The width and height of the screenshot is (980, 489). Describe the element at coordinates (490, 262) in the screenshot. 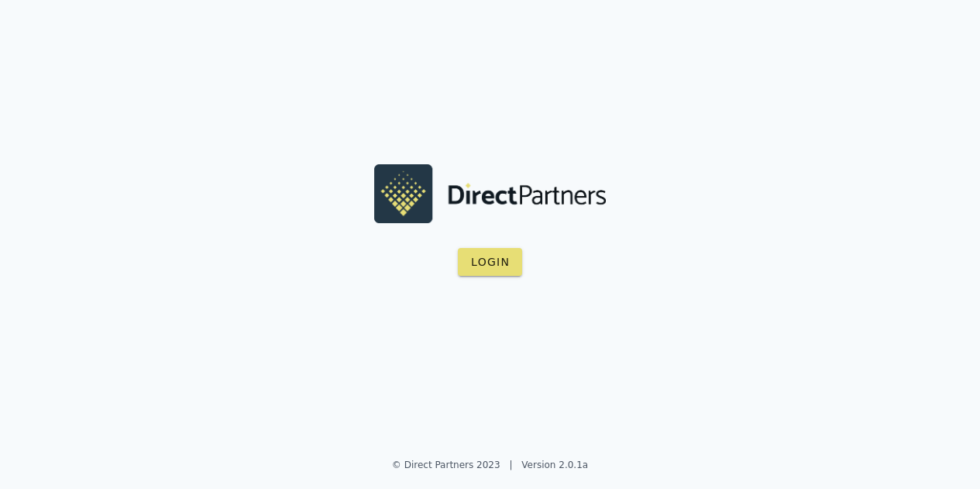

I see `span: Login` at that location.